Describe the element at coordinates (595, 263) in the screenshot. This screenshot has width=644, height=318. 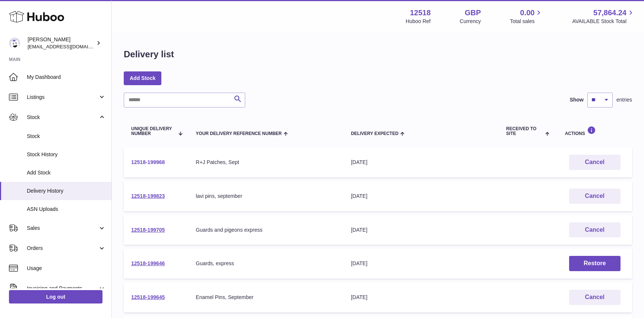
I see `button: Restore` at that location.